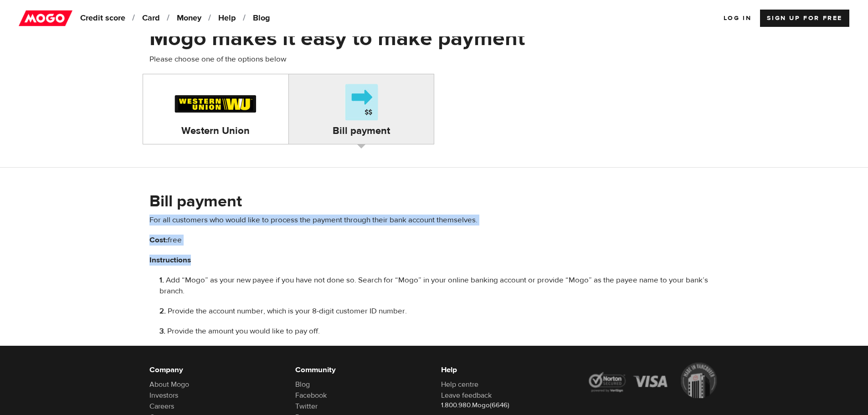 This screenshot has height=415, width=868. I want to click on h1: Mogo makes it easy to make payment, so click(434, 38).